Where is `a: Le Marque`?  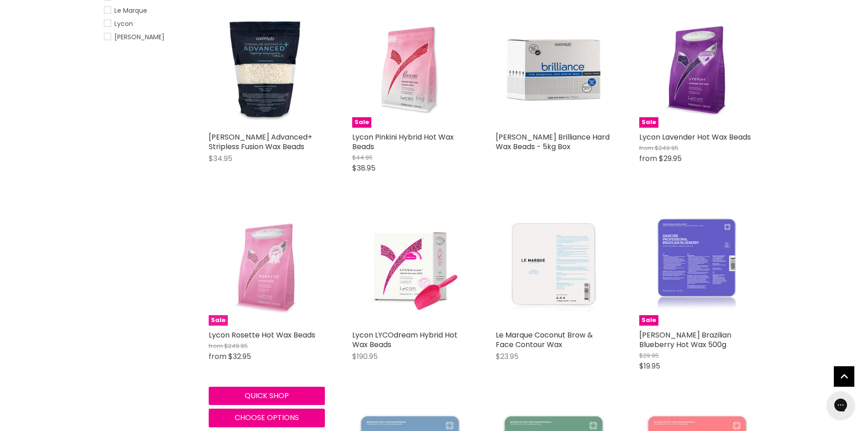 a: Le Marque is located at coordinates (145, 10).